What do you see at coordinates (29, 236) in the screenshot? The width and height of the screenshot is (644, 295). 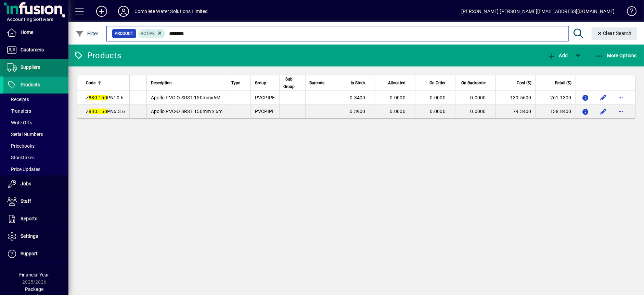 I see `span: Settings` at bounding box center [29, 236].